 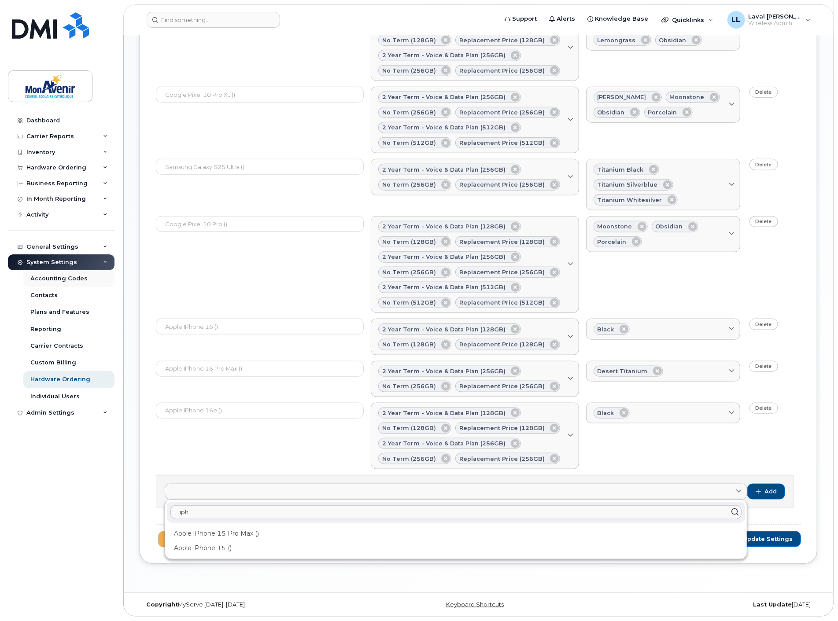 What do you see at coordinates (688, 20) in the screenshot?
I see `span: Quicklinks` at bounding box center [688, 20].